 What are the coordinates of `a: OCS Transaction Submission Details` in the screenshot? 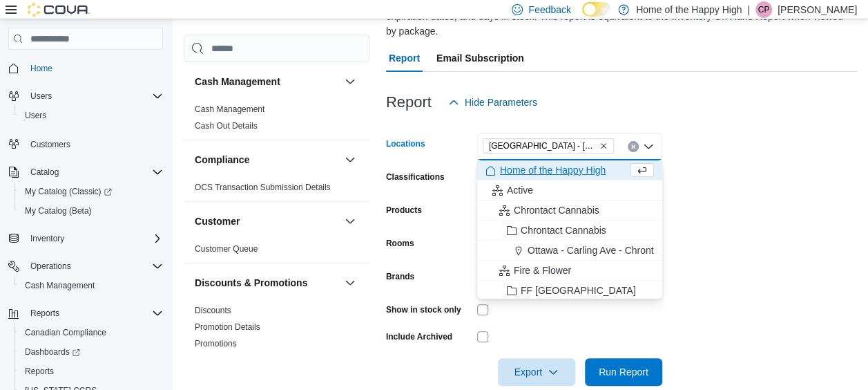 It's located at (262, 187).